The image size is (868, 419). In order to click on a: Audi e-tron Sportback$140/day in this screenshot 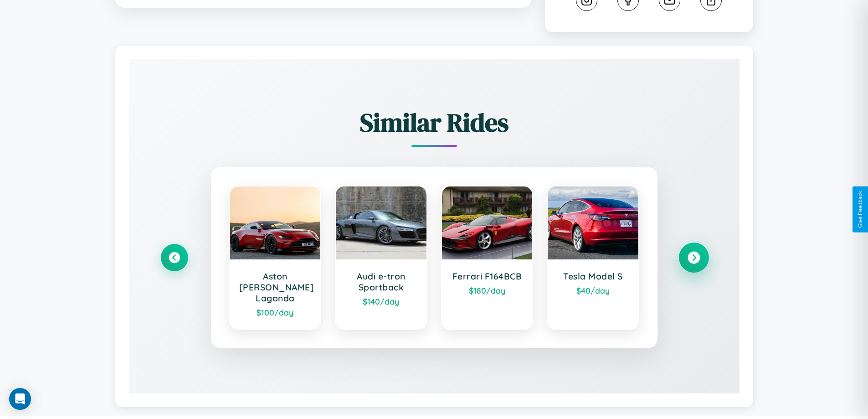, I will do `click(381, 258)`.